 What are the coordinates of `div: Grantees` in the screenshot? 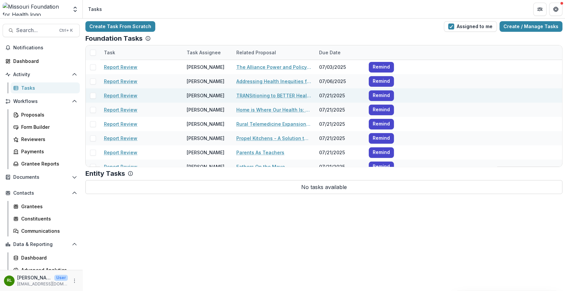 It's located at (48, 206).